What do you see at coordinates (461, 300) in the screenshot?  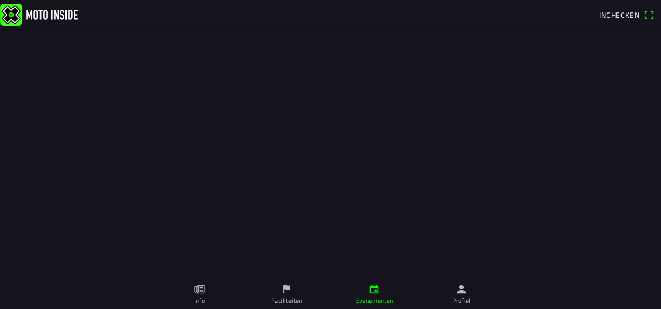 I see `ion-label: Profiel` at bounding box center [461, 300].